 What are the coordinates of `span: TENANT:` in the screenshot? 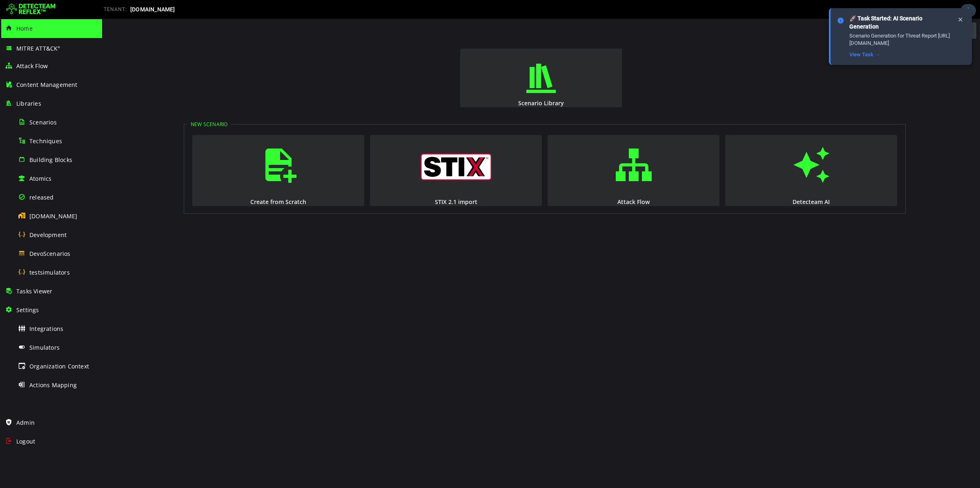 It's located at (116, 9).